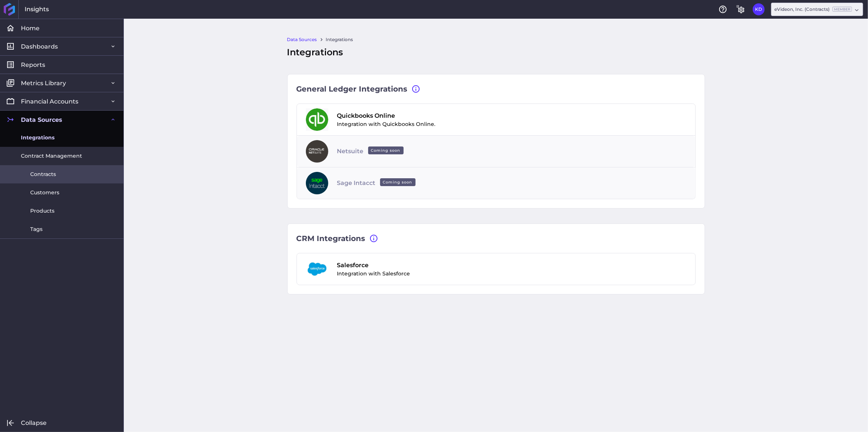 This screenshot has width=868, height=432. What do you see at coordinates (30, 28) in the screenshot?
I see `span: Home` at bounding box center [30, 28].